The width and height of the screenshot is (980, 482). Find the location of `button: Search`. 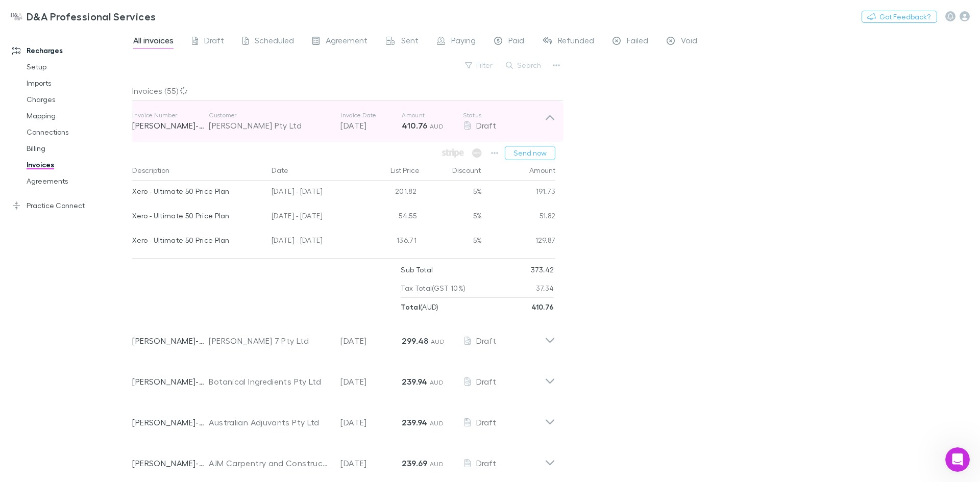

button: Search is located at coordinates (524, 65).